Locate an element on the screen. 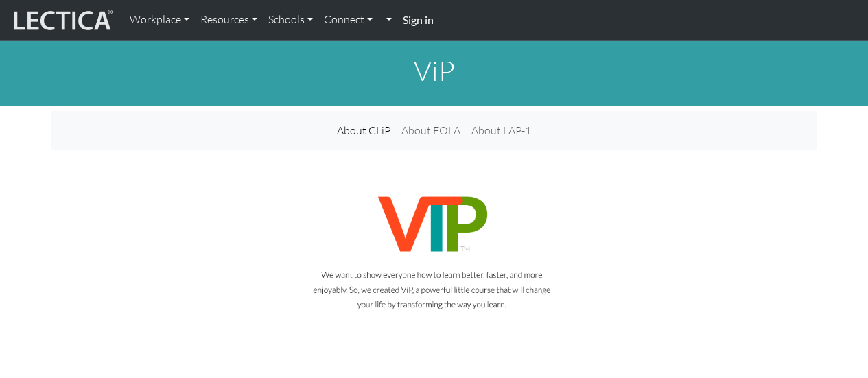 This screenshot has height=378, width=868. h1: ViP is located at coordinates (434, 70).